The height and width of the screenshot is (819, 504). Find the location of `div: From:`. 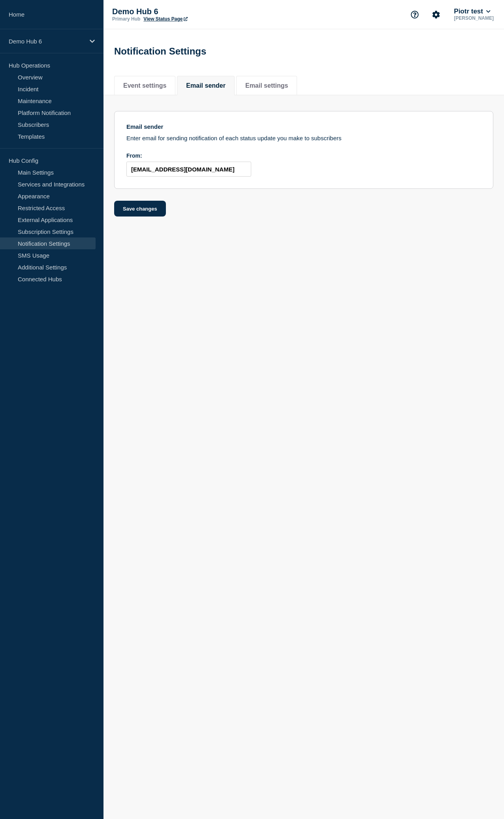

div: From: is located at coordinates (189, 156).